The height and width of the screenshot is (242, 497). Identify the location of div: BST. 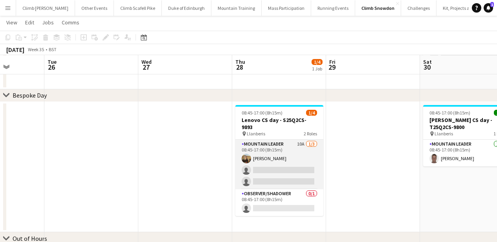
(53, 49).